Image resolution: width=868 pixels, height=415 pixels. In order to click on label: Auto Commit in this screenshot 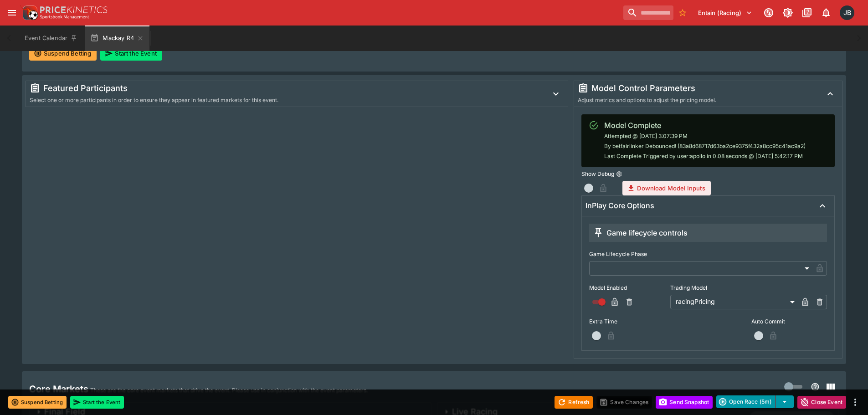, I will do `click(789, 322)`.